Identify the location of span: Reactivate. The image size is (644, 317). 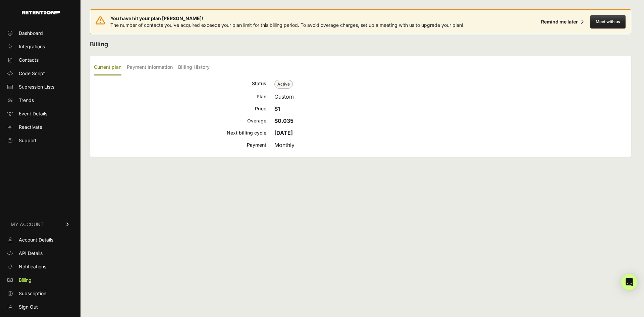
(30, 127).